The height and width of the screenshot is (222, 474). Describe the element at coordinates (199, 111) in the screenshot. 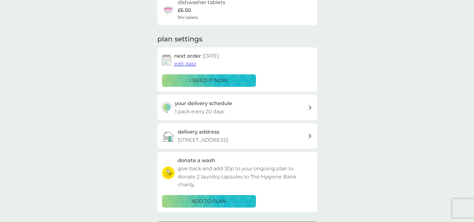

I see `p: 1 pack every 20 days` at that location.